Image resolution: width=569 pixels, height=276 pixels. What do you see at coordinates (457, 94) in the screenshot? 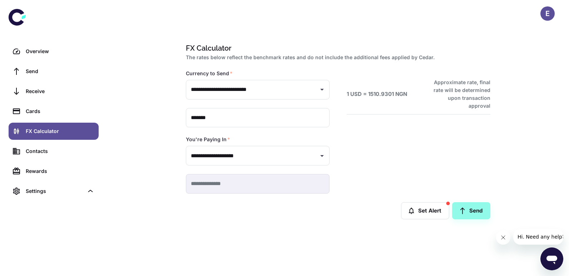
I see `h6: Approximate rate, final rate will be determined upon transaction approval` at bounding box center [457, 94].